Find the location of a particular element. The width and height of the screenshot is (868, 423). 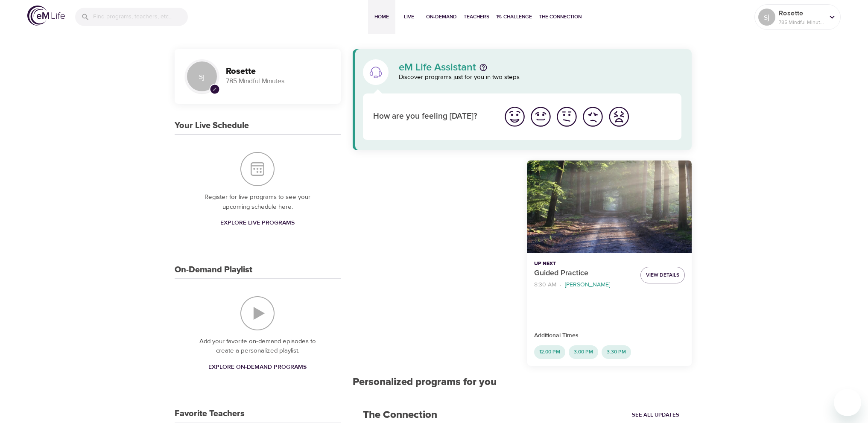

span: Live is located at coordinates (409, 17).